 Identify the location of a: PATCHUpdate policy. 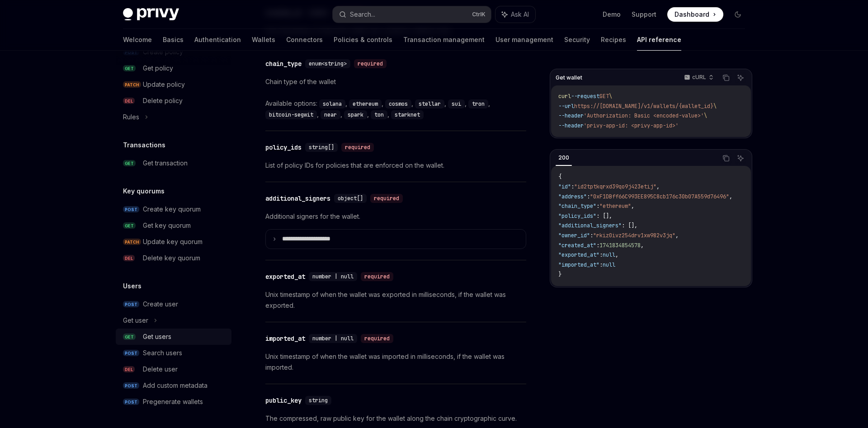
(173, 84).